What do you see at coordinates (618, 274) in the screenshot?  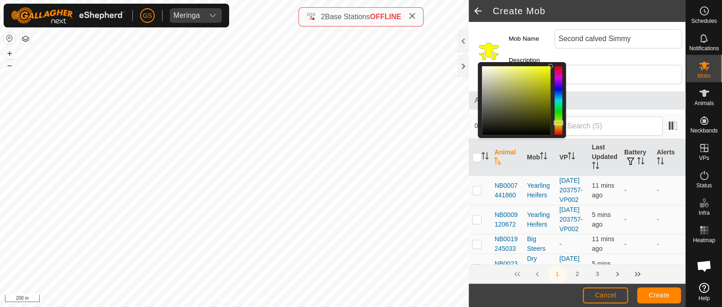 I see `button: Next Page` at bounding box center [618, 274].